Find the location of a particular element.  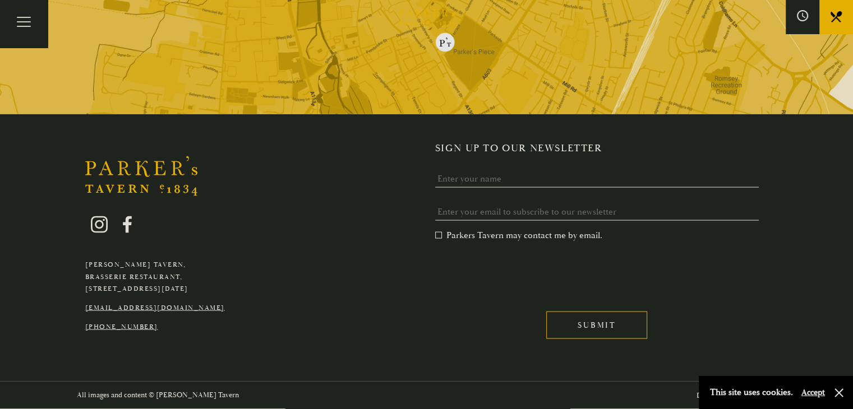

input: Submit is located at coordinates (597, 325).